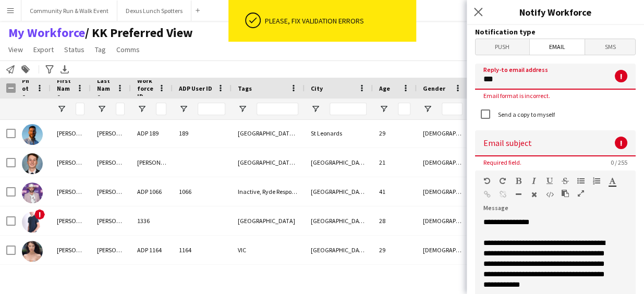  What do you see at coordinates (525, 114) in the screenshot?
I see `label: Send a copy to myself` at bounding box center [525, 114].